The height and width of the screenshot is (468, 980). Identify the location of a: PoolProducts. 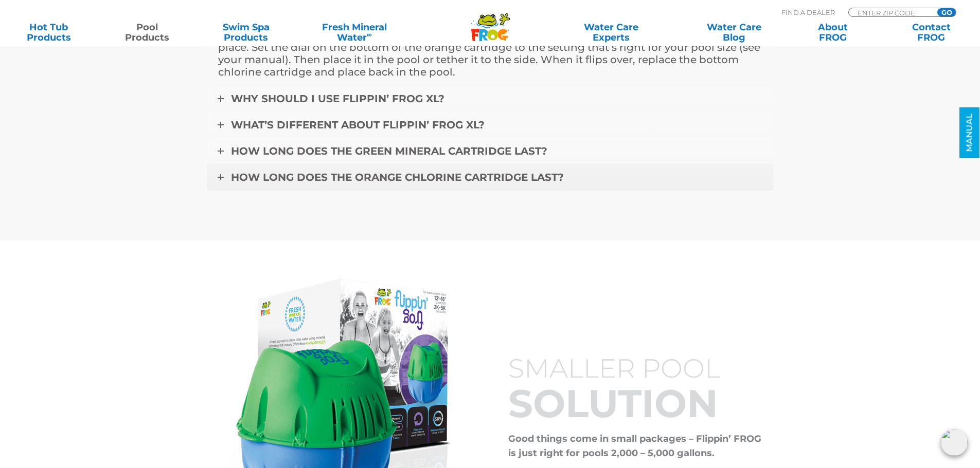
(147, 32).